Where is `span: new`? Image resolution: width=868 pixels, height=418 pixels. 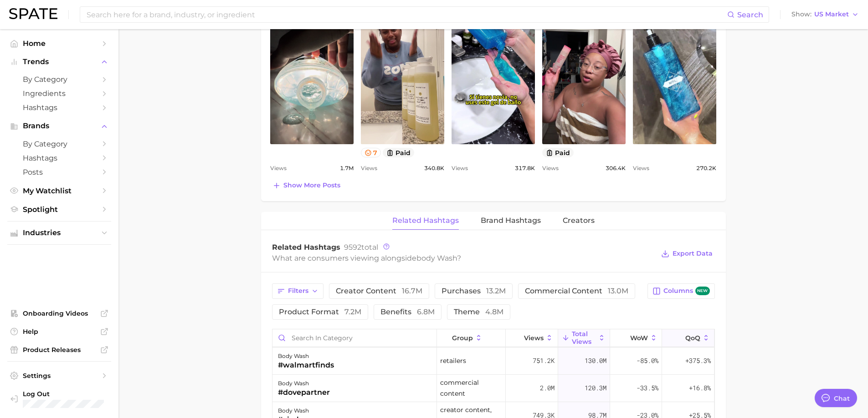 span: new is located at coordinates (702, 291).